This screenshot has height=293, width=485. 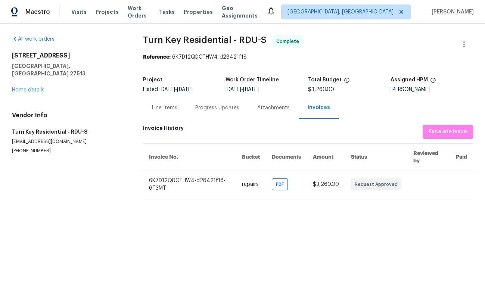 I want to click on span: Request Approved, so click(x=377, y=184).